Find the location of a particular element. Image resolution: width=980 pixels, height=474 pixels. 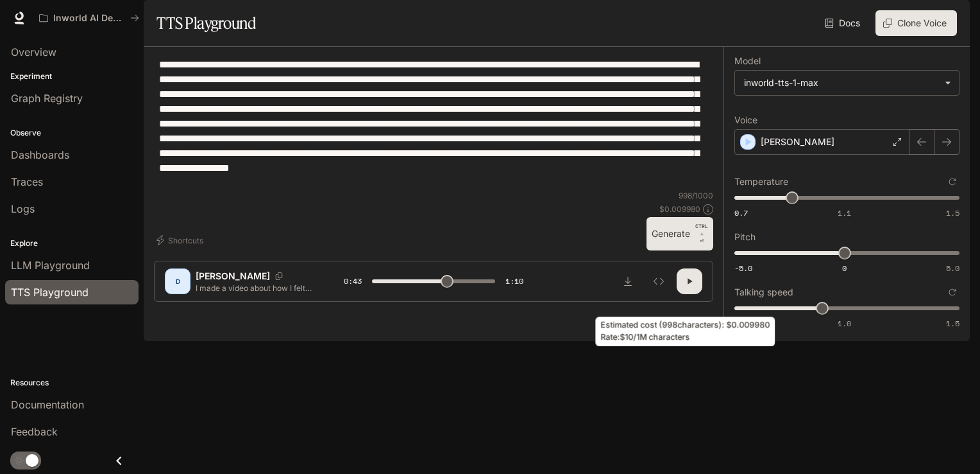

span: 0 is located at coordinates (844, 267).